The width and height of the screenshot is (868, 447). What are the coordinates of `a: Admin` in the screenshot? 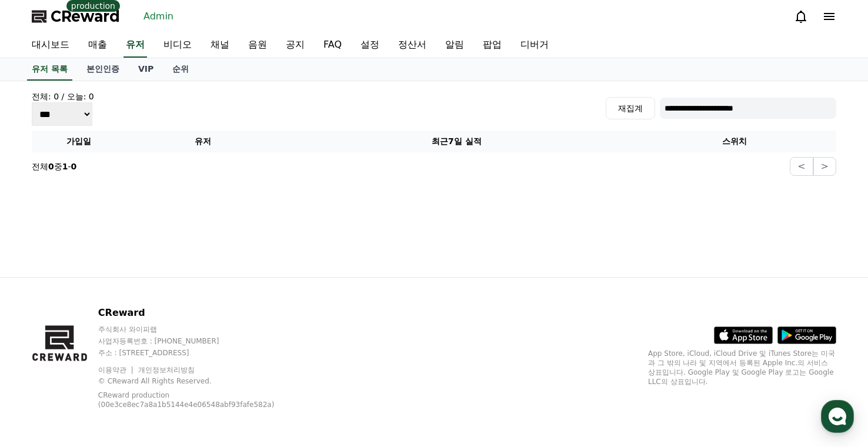 It's located at (158, 17).